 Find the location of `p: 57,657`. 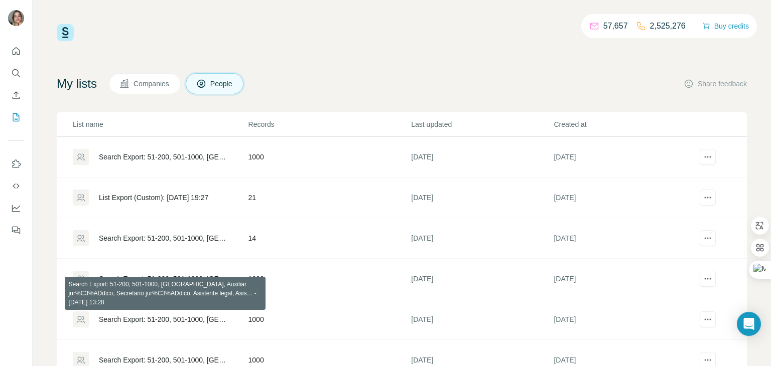

p: 57,657 is located at coordinates (615, 26).